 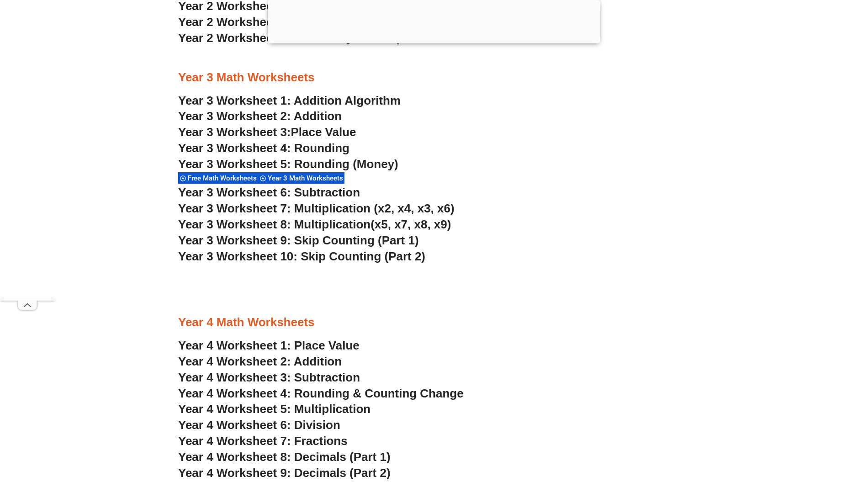 What do you see at coordinates (259, 424) in the screenshot?
I see `span: Year 4 Worksheet 6: Division` at bounding box center [259, 424].